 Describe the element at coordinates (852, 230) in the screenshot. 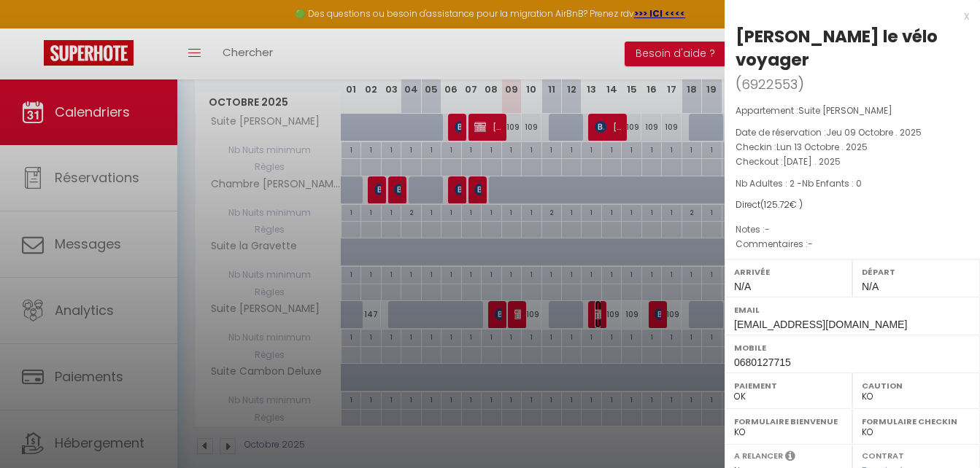

I see `p: Notes :` at that location.